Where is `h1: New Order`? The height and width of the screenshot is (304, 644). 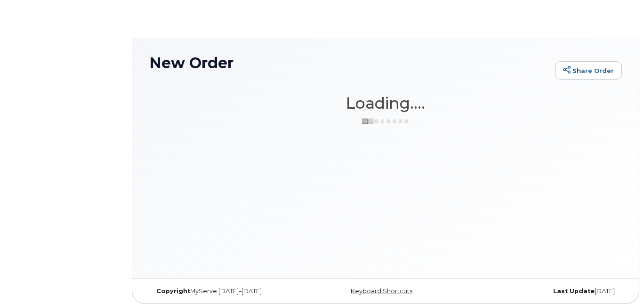
h1: New Order is located at coordinates (350, 63).